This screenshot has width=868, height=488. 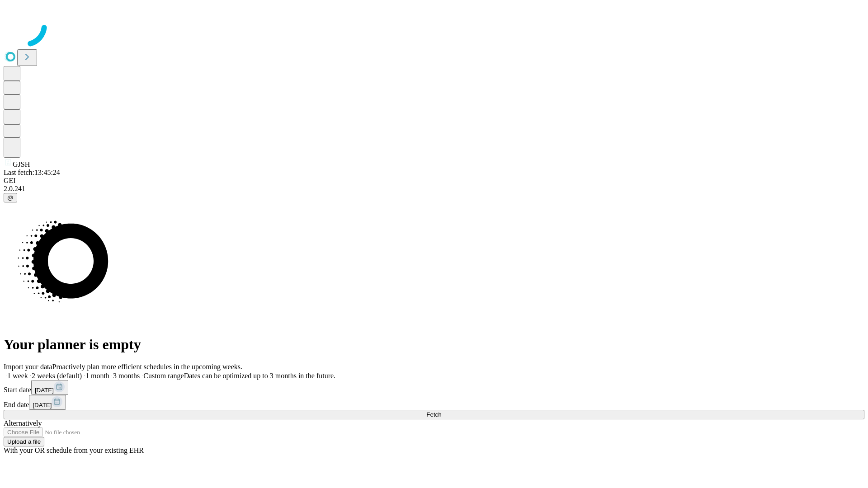 I want to click on button: Fetch, so click(x=434, y=415).